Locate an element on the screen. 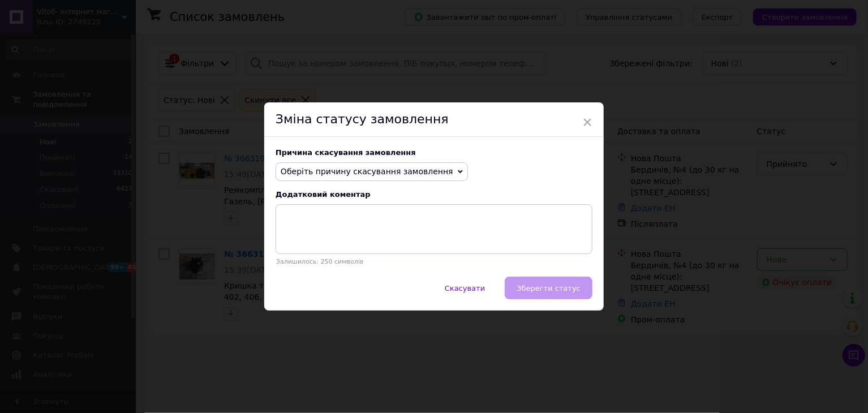  span: Оберіть причину скасування замовлення is located at coordinates (366, 171).